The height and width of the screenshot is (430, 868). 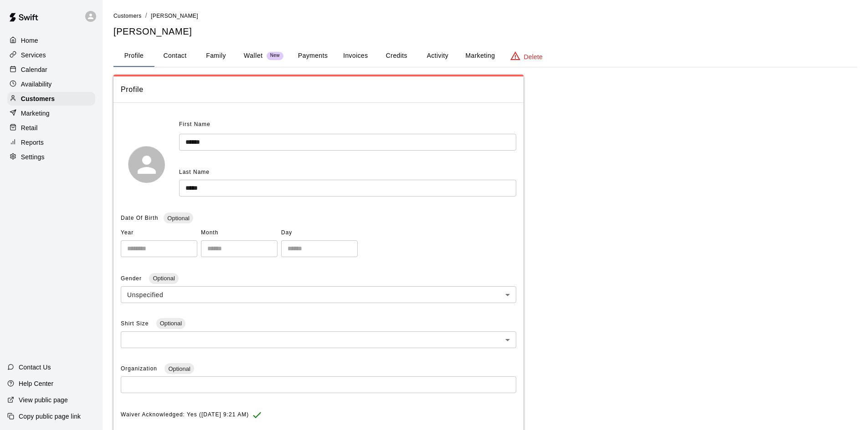 I want to click on span: New, so click(x=275, y=56).